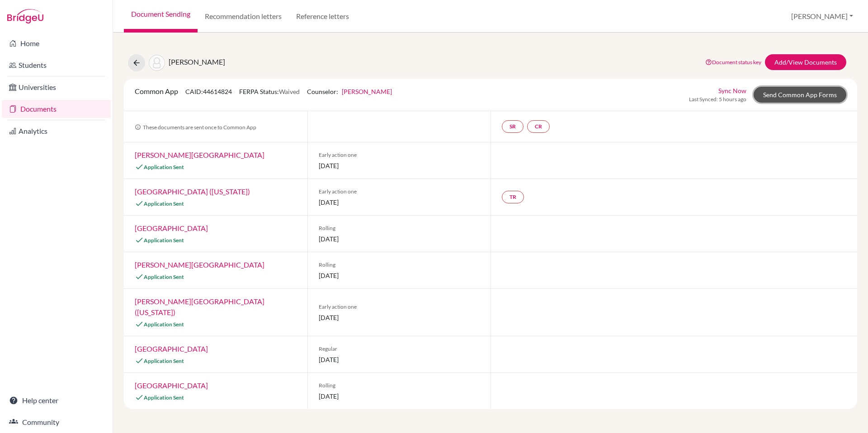  What do you see at coordinates (208, 91) in the screenshot?
I see `span: CAID: 44614824` at bounding box center [208, 91].